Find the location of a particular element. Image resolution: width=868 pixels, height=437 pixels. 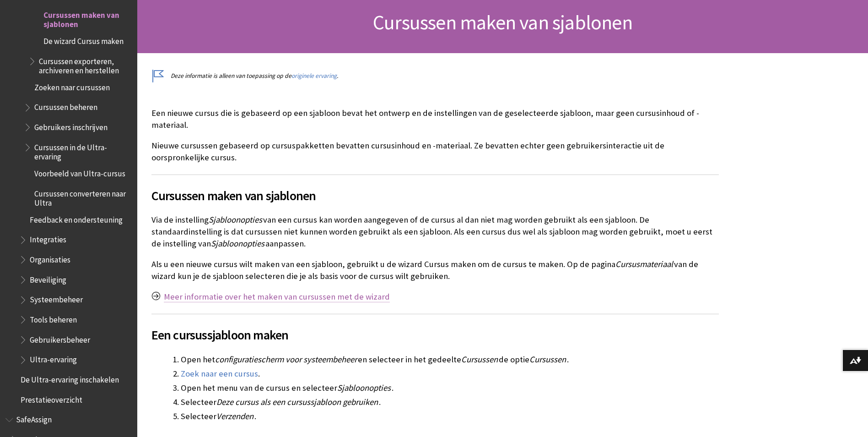

span: Tools beheren is located at coordinates (53, 318).